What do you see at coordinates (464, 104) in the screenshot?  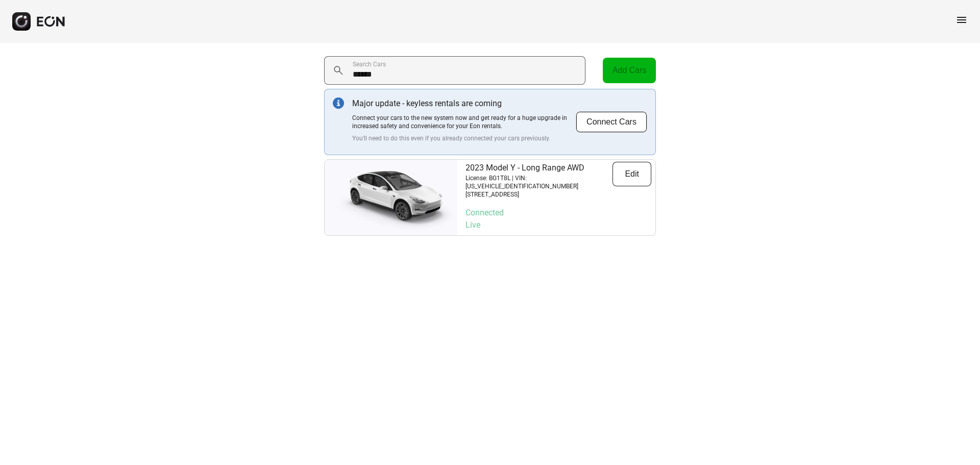 I see `p: Major update - keyless rentals are coming` at bounding box center [464, 104].